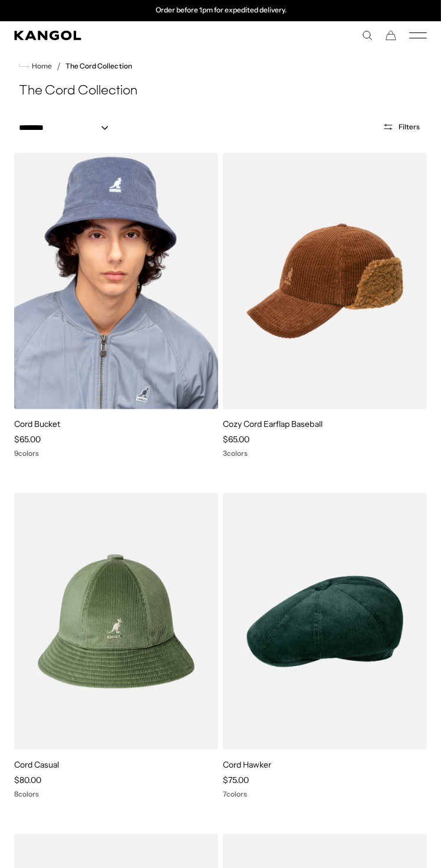  What do you see at coordinates (325, 621) in the screenshot?
I see `img: Cord Hawker` at bounding box center [325, 621].